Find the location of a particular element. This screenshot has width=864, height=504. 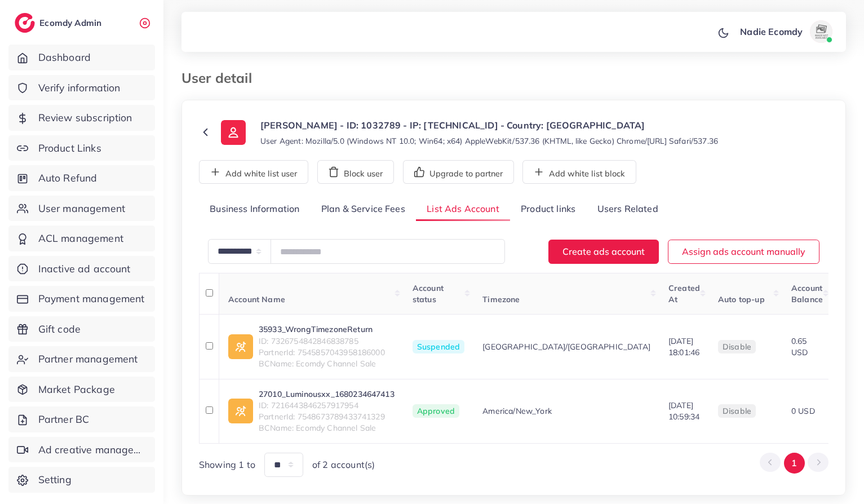

span: Review subscription is located at coordinates (85, 117).